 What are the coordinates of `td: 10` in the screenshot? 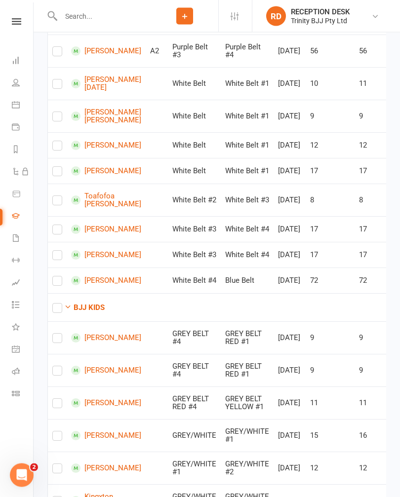 It's located at (330, 84).